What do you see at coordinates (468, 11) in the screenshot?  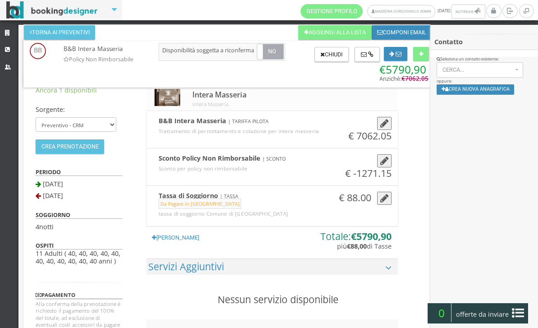 I see `button: Notifiche` at bounding box center [468, 11].